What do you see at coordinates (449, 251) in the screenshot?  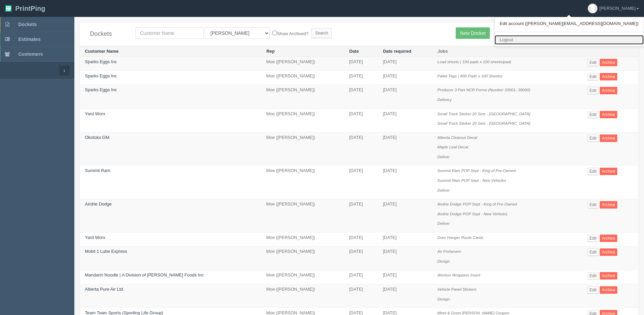 I see `i: Air Frsheners` at bounding box center [449, 251].